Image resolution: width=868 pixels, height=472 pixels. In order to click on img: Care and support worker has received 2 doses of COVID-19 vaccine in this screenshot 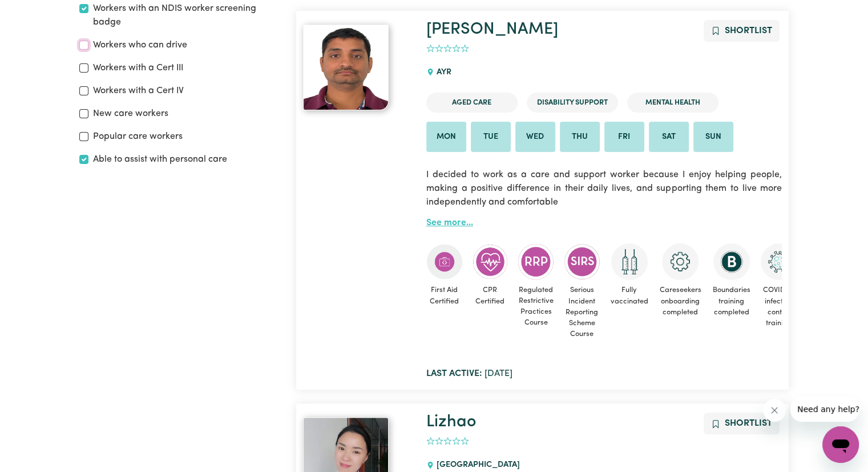, I will do `click(630, 261)`.